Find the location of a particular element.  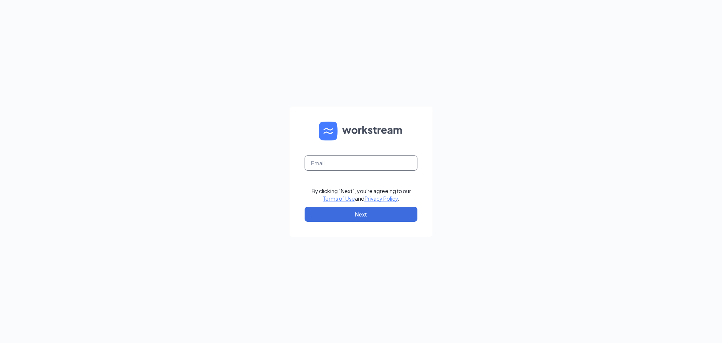

a: Terms of Use is located at coordinates (339, 198).